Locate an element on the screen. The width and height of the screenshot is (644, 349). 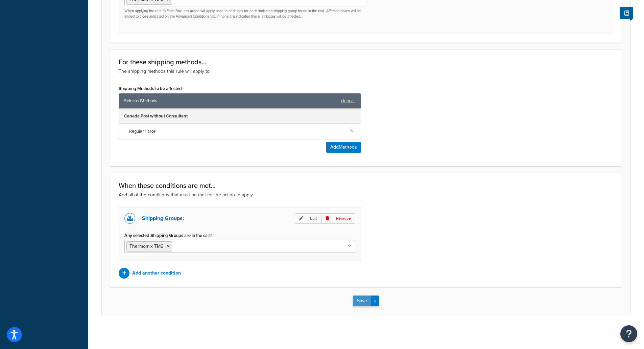
button: AddMethods is located at coordinates (344, 147).